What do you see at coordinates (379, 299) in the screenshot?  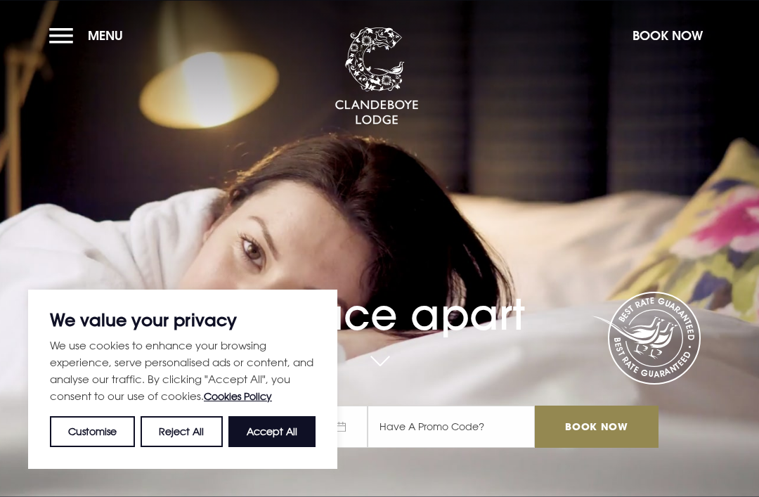 I see `h1: A place apart` at bounding box center [379, 299].